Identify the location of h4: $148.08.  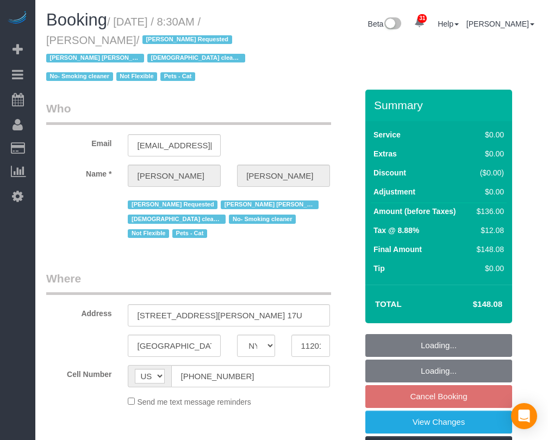
(471, 304).